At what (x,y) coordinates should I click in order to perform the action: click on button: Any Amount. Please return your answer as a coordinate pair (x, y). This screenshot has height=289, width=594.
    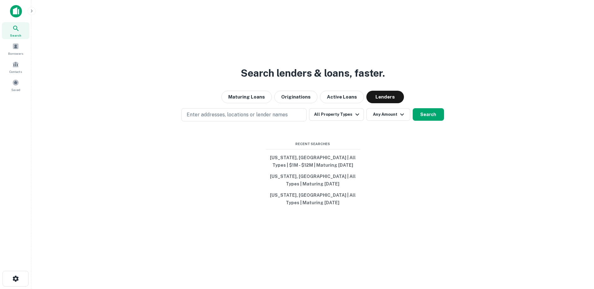
    Looking at the image, I should click on (388, 115).